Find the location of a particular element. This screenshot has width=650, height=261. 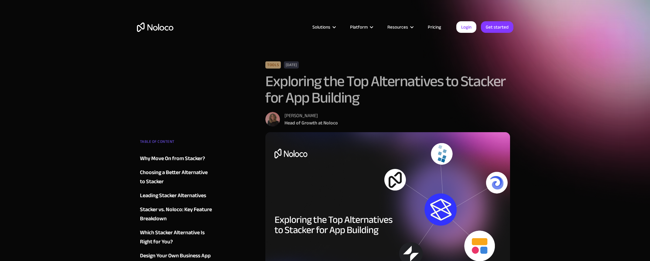

div: Leading Stacker Alternatives is located at coordinates (173, 196).